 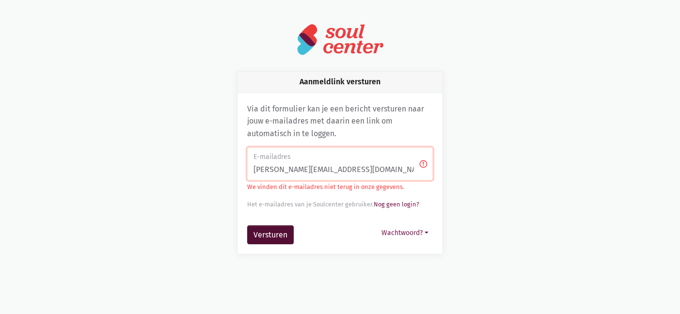 What do you see at coordinates (340, 204) in the screenshot?
I see `div: Het e-mailadres van je Soulcenter gebruiker.` at bounding box center [340, 204].